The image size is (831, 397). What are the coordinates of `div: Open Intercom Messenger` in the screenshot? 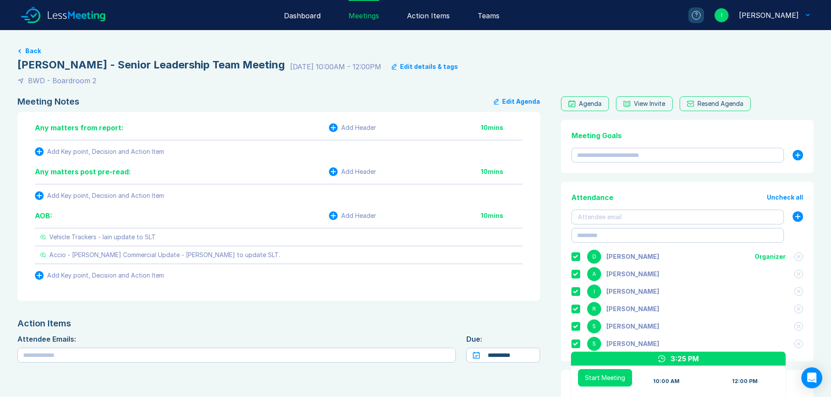 It's located at (812, 378).